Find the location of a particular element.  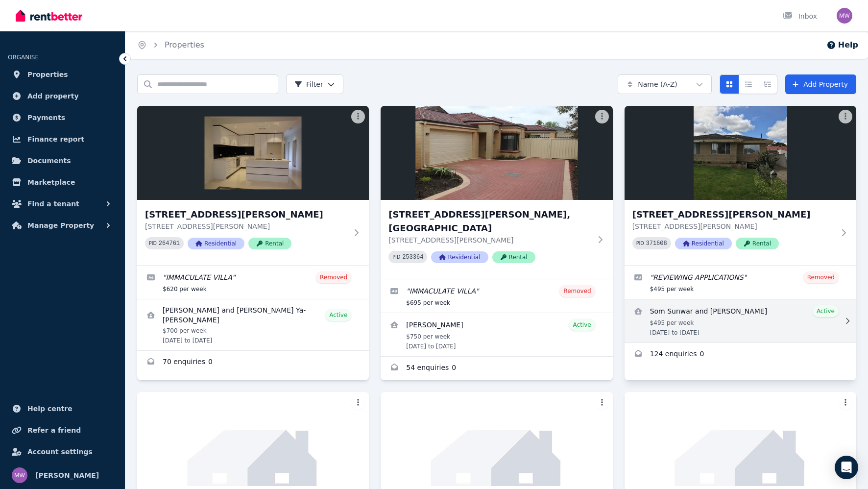

img: 4B Rother Place, Nollamara is located at coordinates (253, 153).